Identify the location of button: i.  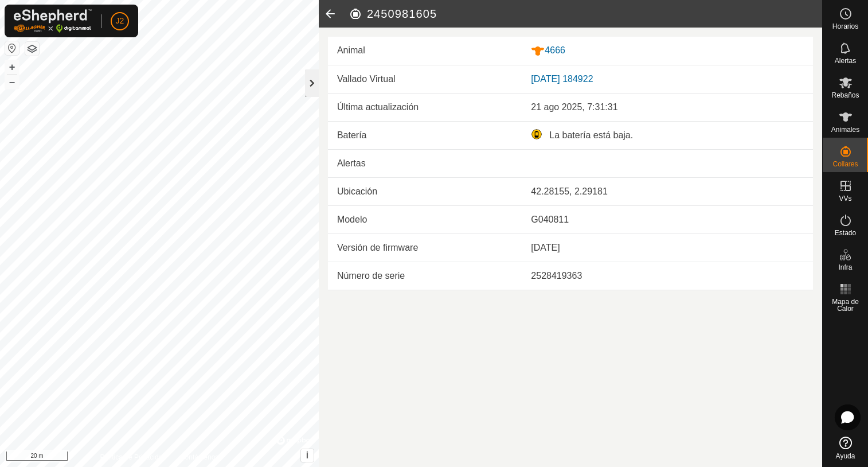
(307, 455).